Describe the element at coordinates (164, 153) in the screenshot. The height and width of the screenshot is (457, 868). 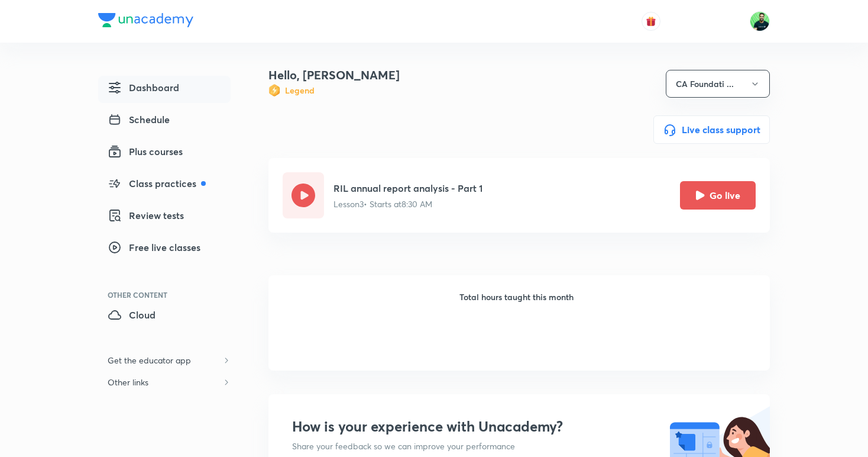
I see `a: Plus courses` at that location.